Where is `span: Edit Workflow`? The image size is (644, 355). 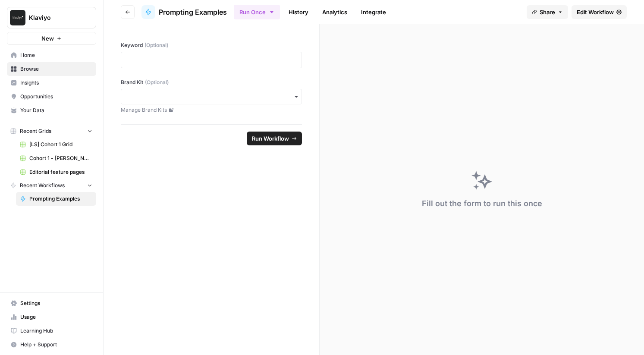
span: Edit Workflow is located at coordinates (596, 12).